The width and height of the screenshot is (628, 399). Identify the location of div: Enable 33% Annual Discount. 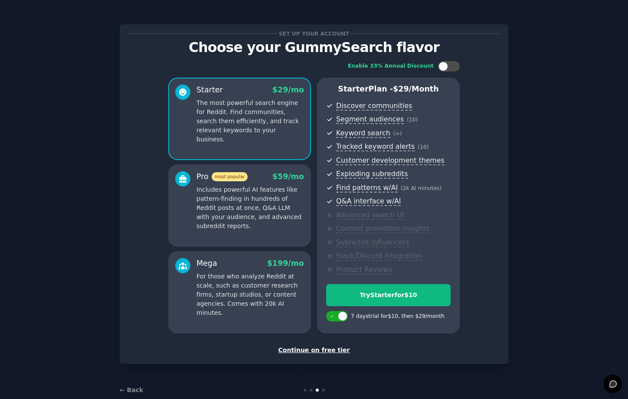
(391, 66).